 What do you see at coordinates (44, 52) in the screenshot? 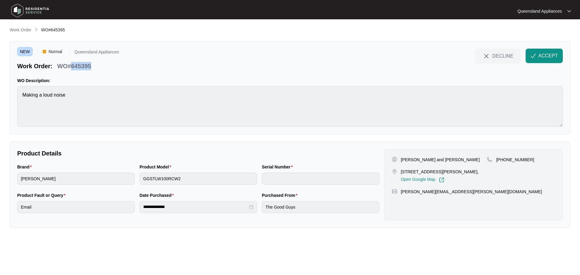
I see `img: Vercel Logo` at bounding box center [44, 52].